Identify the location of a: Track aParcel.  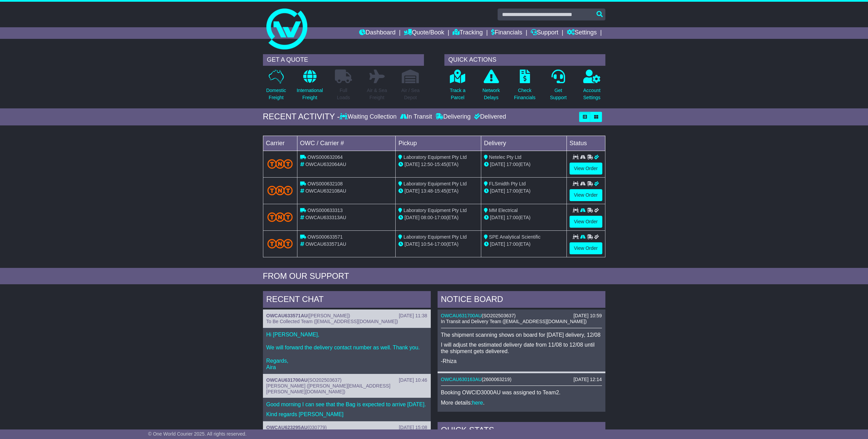
(458, 87).